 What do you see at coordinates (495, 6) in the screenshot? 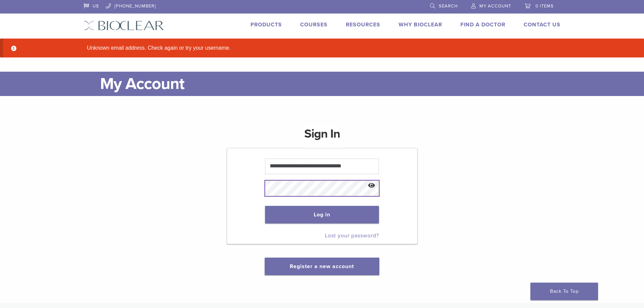
I see `span: My Account` at bounding box center [495, 6].